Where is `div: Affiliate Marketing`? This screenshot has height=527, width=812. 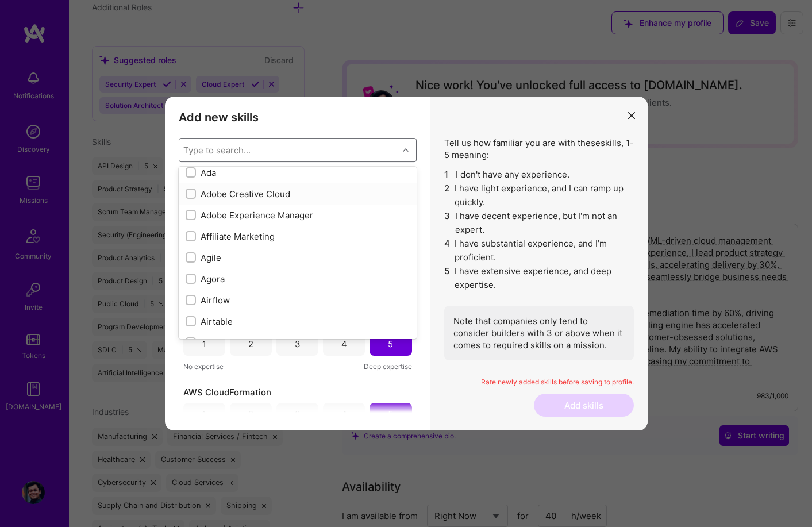 div: Affiliate Marketing is located at coordinates (298, 236).